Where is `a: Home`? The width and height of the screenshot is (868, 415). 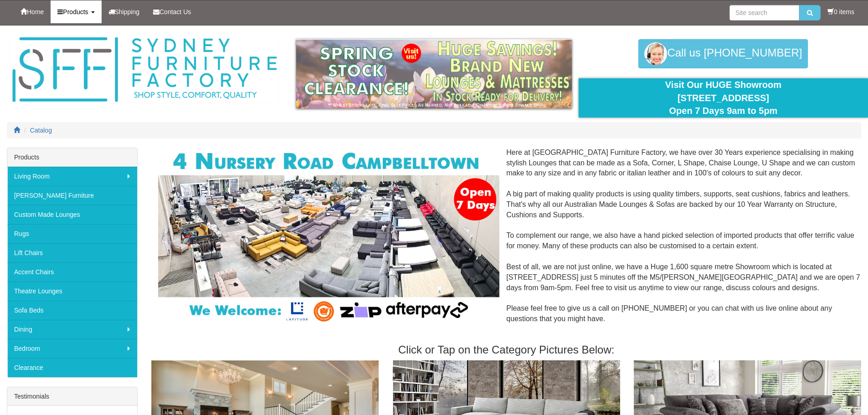
a: Home is located at coordinates (32, 12).